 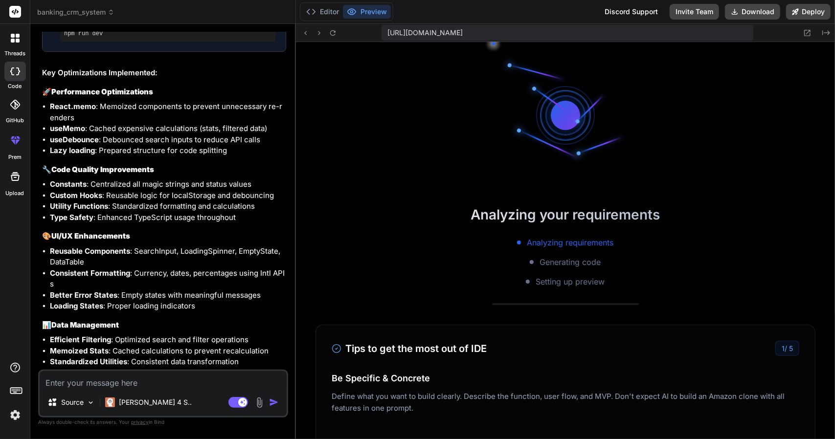 I want to click on strong: Reusable Components, so click(x=90, y=251).